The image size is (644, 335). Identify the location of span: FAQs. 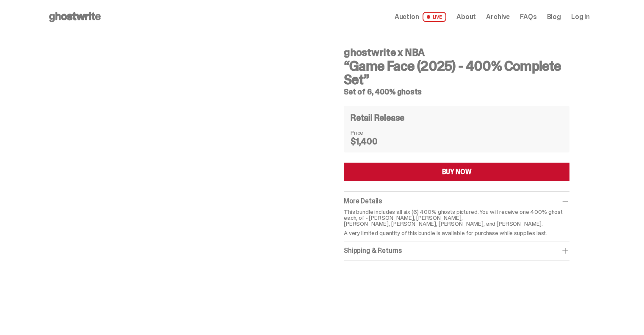
(528, 17).